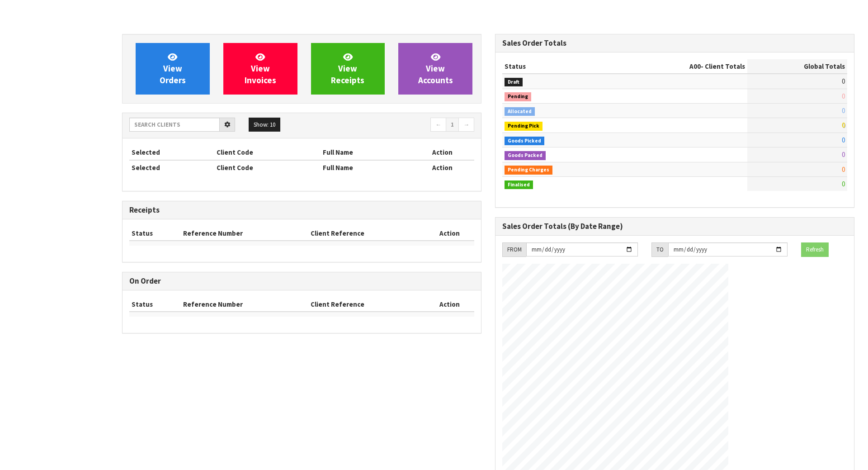 This screenshot has width=868, height=470. What do you see at coordinates (348, 68) in the screenshot?
I see `span: View Receipts` at bounding box center [348, 68].